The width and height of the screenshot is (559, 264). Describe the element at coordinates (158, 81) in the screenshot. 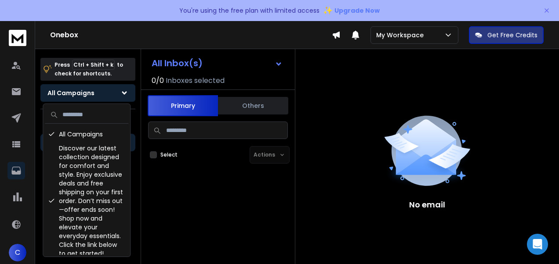

I see `span: 0 / 0` at that location.